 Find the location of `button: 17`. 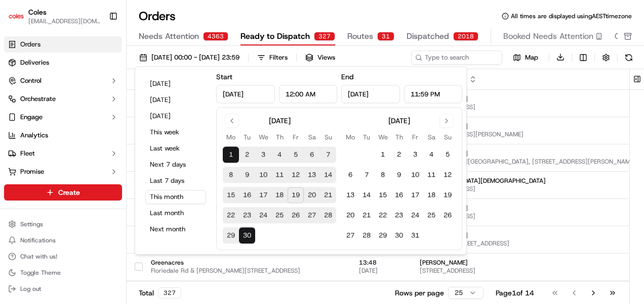

button: 17 is located at coordinates (415, 196).